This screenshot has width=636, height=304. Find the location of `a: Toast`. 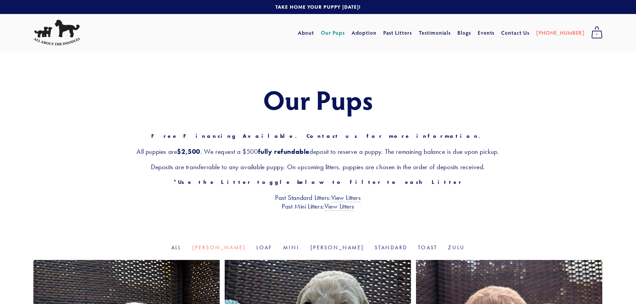

a: Toast is located at coordinates (428, 248).